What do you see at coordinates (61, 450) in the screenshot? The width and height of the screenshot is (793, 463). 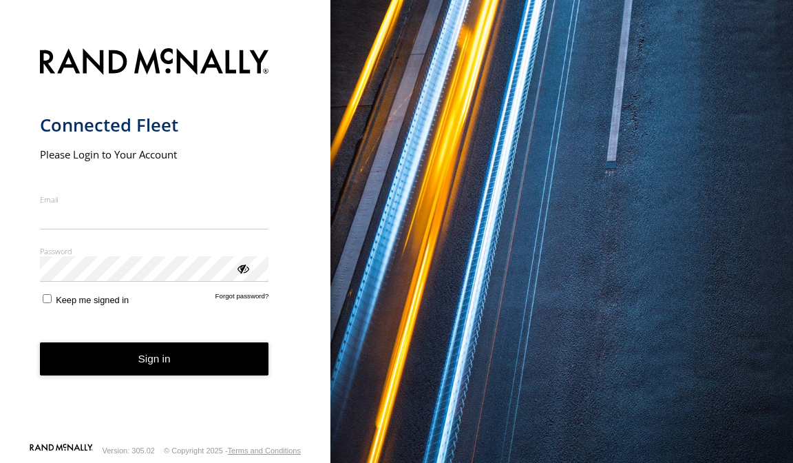 I see `a: Visit our Website` at bounding box center [61, 450].